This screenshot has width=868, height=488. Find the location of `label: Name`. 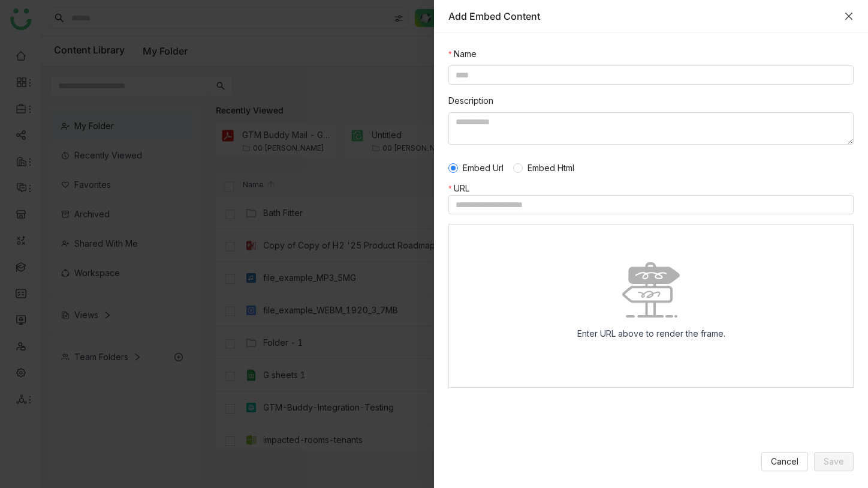

label: Name is located at coordinates (462, 54).